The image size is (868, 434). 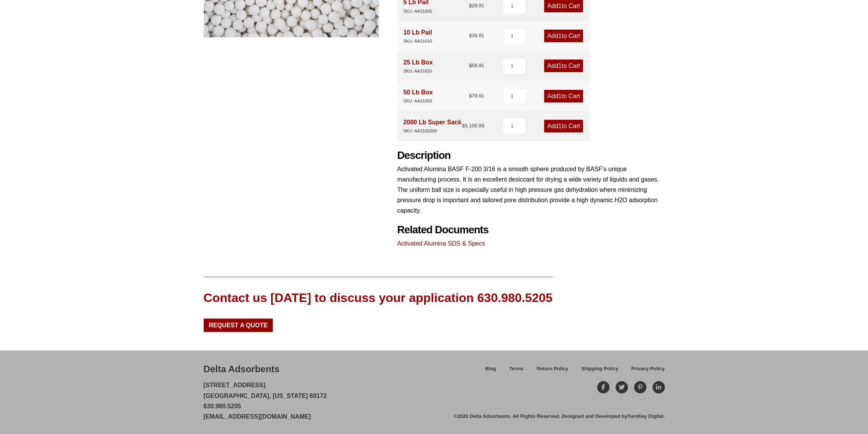 I want to click on a: Blog, so click(x=490, y=371).